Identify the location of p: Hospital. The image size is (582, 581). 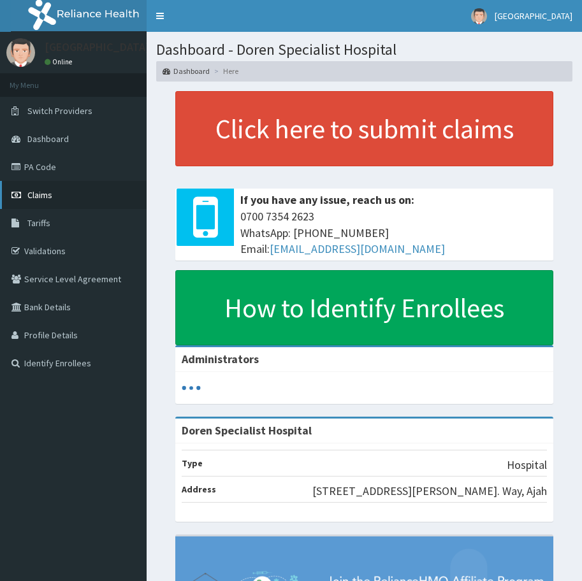
(526, 465).